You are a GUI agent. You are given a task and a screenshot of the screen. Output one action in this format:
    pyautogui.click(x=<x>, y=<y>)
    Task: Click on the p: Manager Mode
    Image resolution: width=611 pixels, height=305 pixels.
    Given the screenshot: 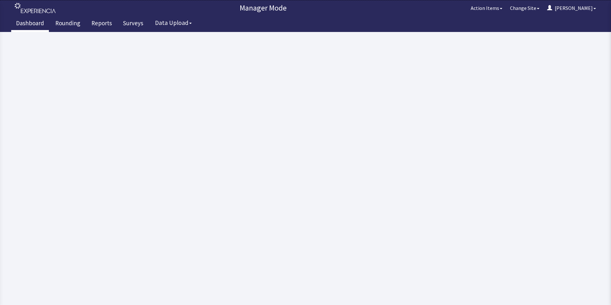 What is the action you would take?
    pyautogui.click(x=263, y=8)
    